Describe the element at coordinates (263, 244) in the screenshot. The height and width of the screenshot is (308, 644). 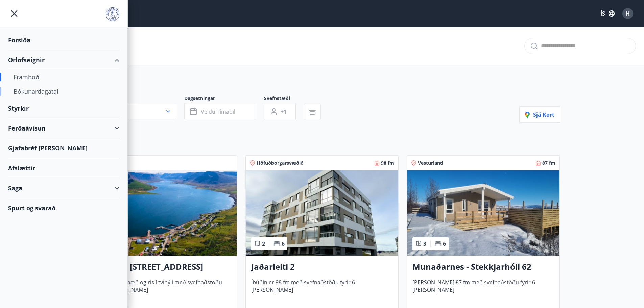
I see `span: 2` at that location.